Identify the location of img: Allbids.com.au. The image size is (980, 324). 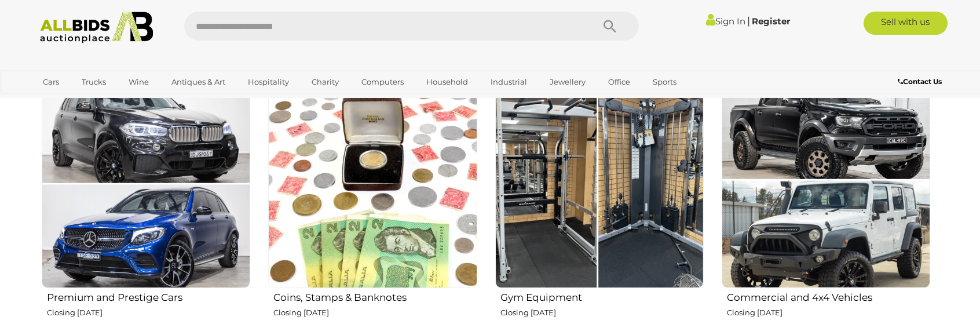
(96, 27).